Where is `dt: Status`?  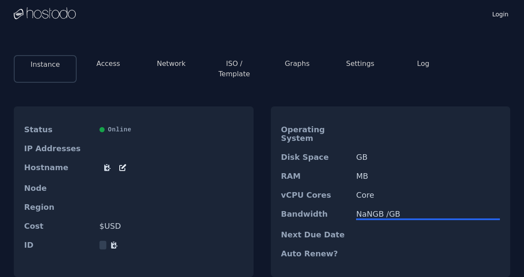 dt: Status is located at coordinates (58, 130).